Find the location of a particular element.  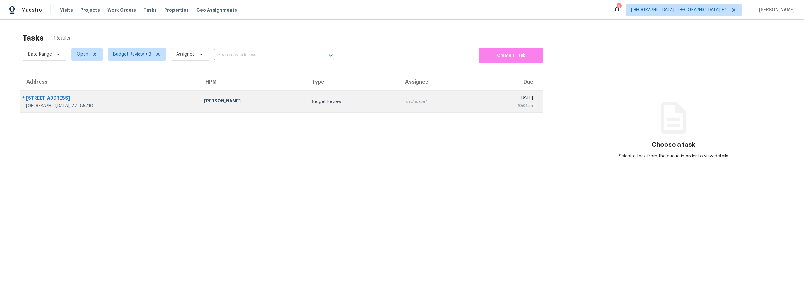

span: Budget Review + 3 is located at coordinates (132, 54).